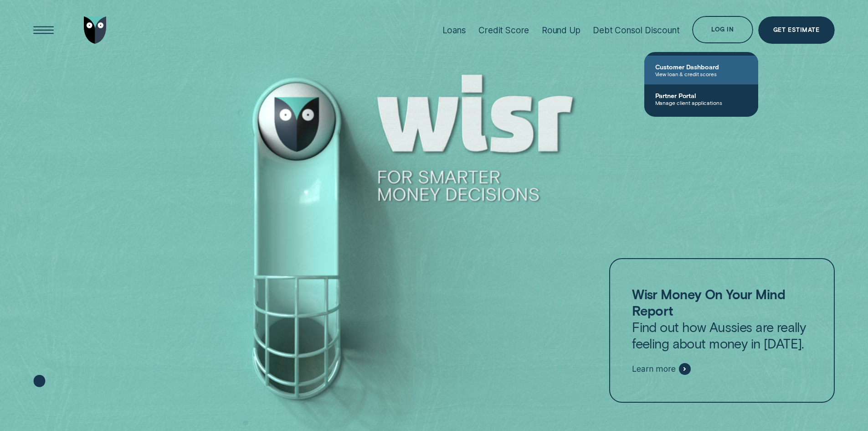 The height and width of the screenshot is (431, 868). Describe the element at coordinates (503, 30) in the screenshot. I see `div: Credit Score` at that location.